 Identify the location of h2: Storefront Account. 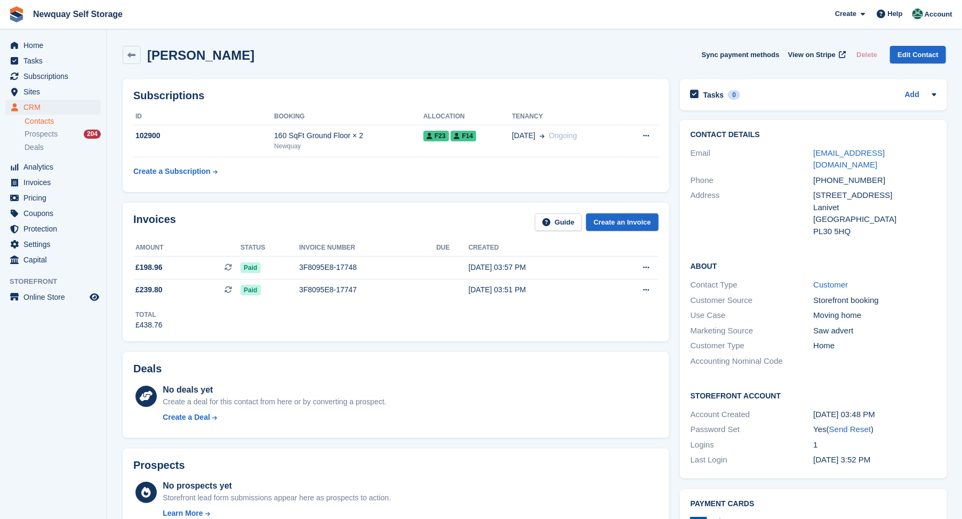
(813, 395).